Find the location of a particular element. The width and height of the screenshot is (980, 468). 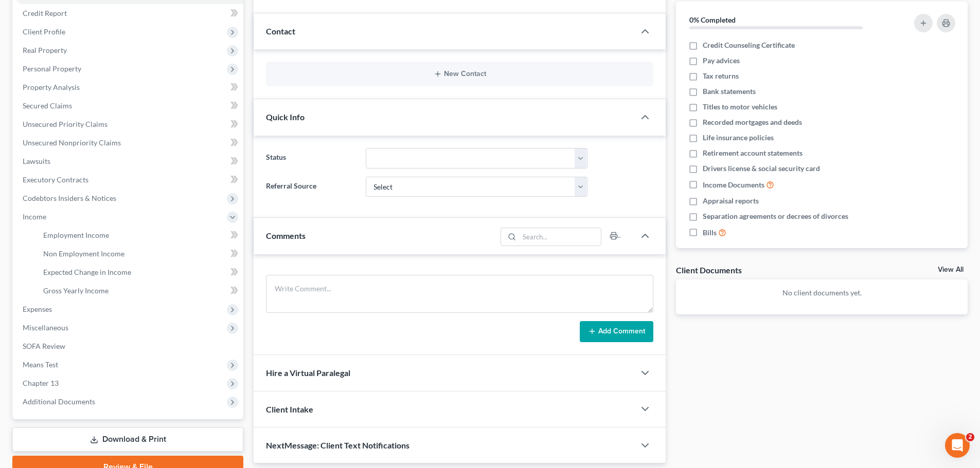

span: Recorded mortgages and deeds is located at coordinates (752, 122).